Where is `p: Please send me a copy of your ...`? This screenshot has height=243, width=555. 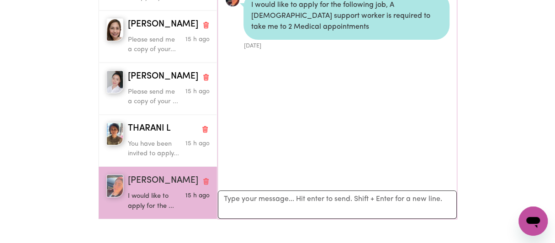 p: Please send me a copy of your ... is located at coordinates (155, 97).